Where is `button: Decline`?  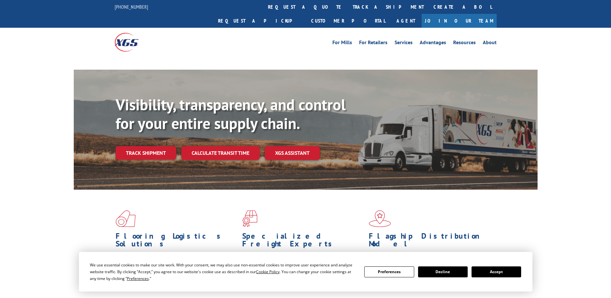 button: Decline is located at coordinates (443, 272).